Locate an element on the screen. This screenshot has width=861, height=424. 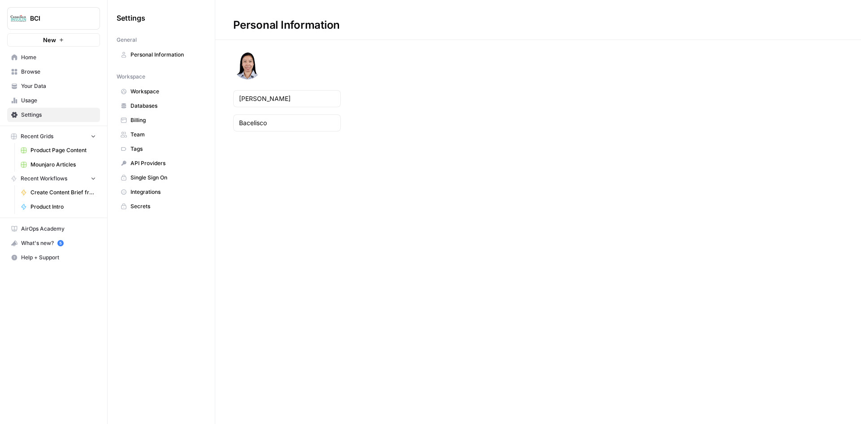
span: Databases is located at coordinates (166, 106).